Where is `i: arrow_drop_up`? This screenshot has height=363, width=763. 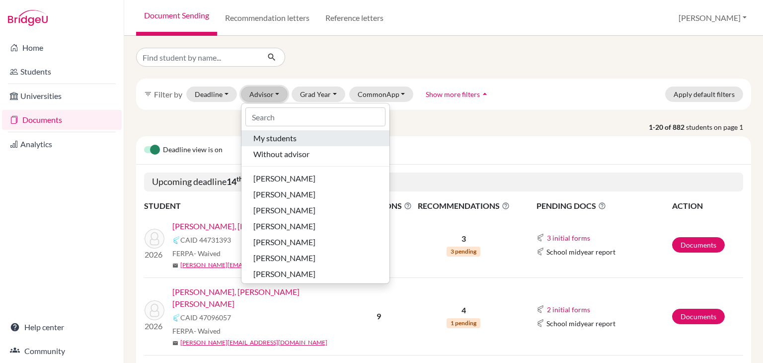 i: arrow_drop_up is located at coordinates (485, 94).